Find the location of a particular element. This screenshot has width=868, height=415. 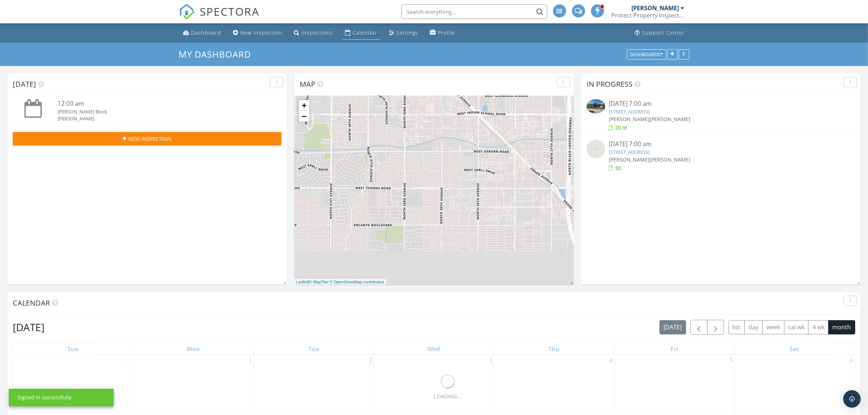

div: Inspections is located at coordinates (318, 32).